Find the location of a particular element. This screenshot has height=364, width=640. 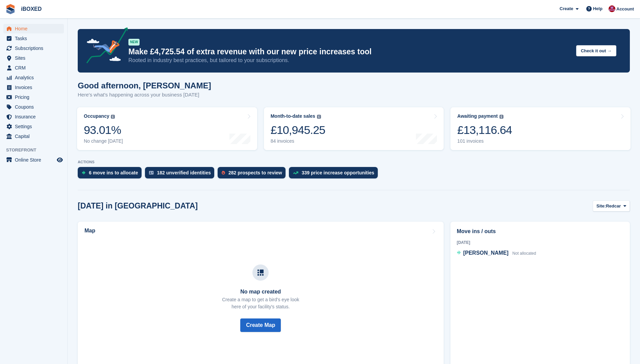

span: Site: is located at coordinates (601, 206).